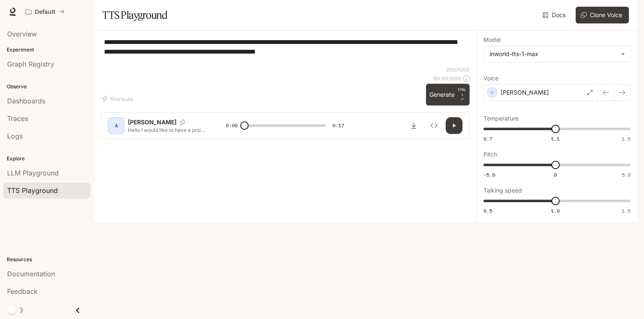 This screenshot has height=319, width=644. I want to click on p: CTRL +, so click(462, 92).